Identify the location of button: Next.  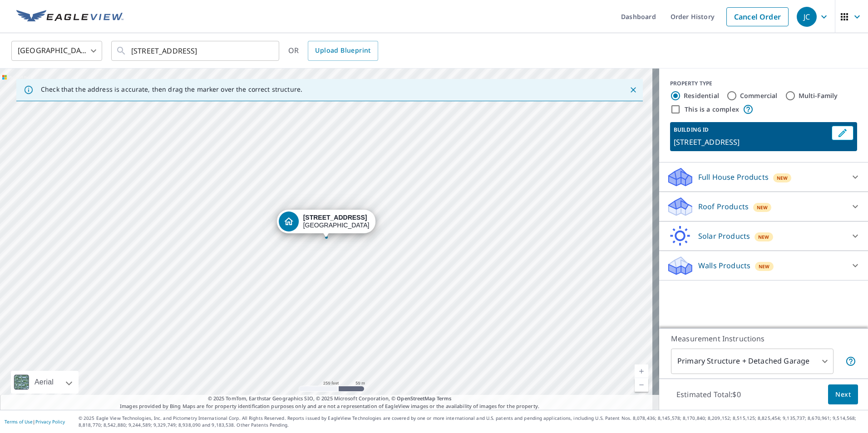
(843, 394).